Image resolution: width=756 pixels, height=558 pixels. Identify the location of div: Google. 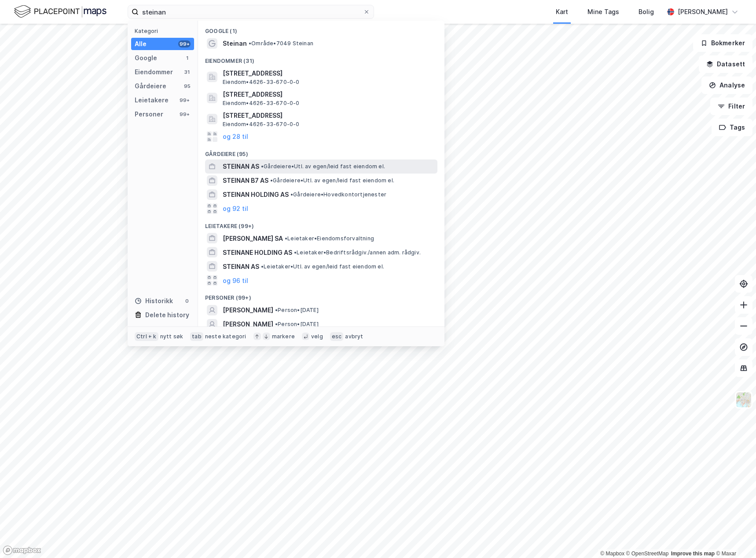
(146, 58).